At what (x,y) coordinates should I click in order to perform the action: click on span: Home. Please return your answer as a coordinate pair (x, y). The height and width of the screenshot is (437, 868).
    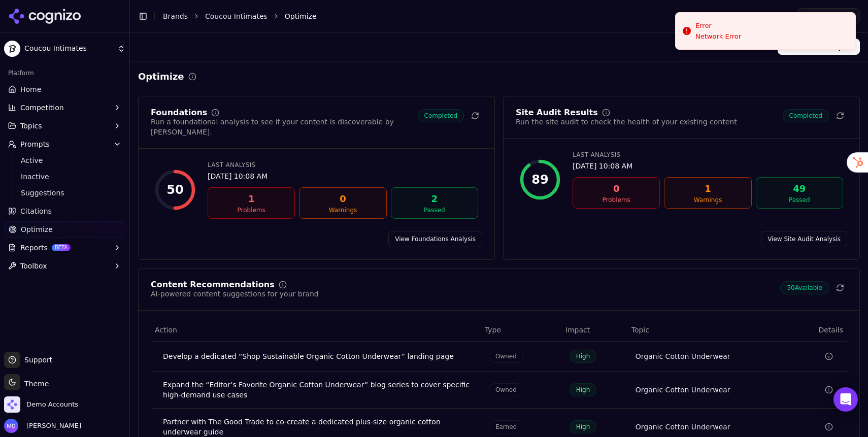
    Looking at the image, I should click on (31, 89).